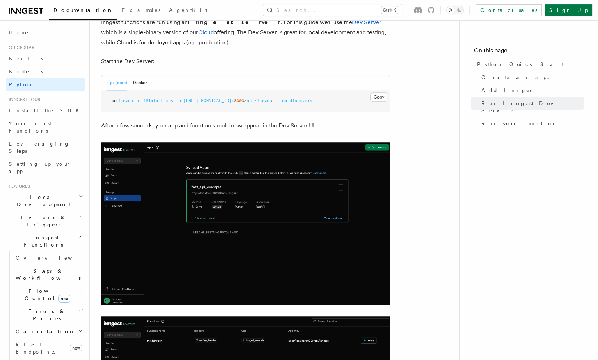 The image size is (598, 360). Describe the element at coordinates (45, 221) in the screenshot. I see `button: Events & Triggers` at that location.